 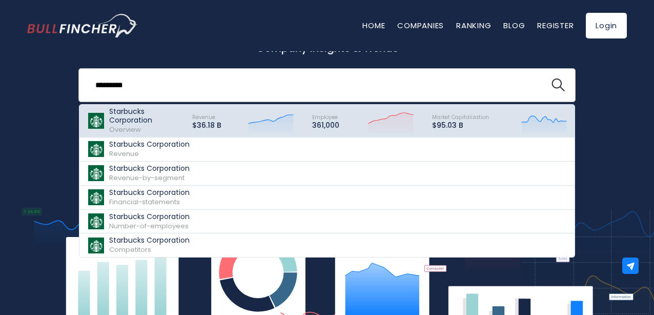 What do you see at coordinates (83, 26) in the screenshot?
I see `img: Bullfincher logo` at bounding box center [83, 26].